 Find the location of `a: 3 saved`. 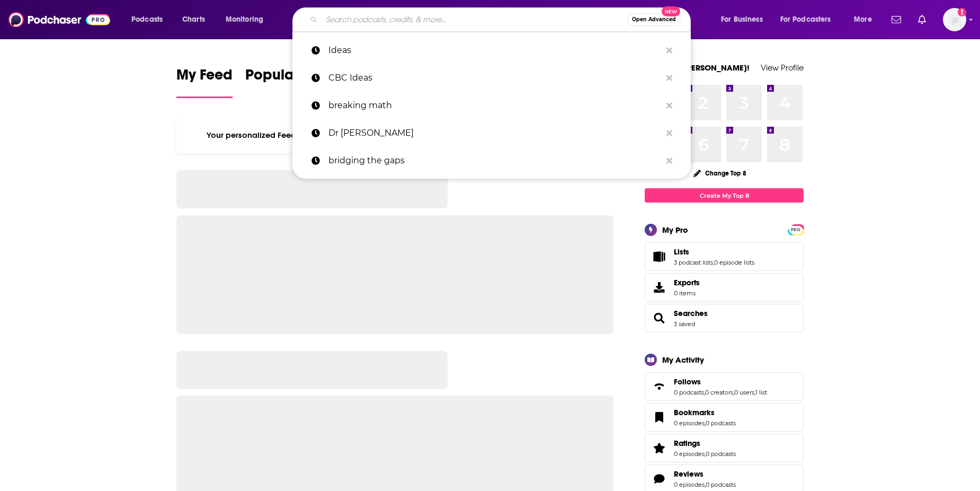

a: 3 saved is located at coordinates (685, 324).